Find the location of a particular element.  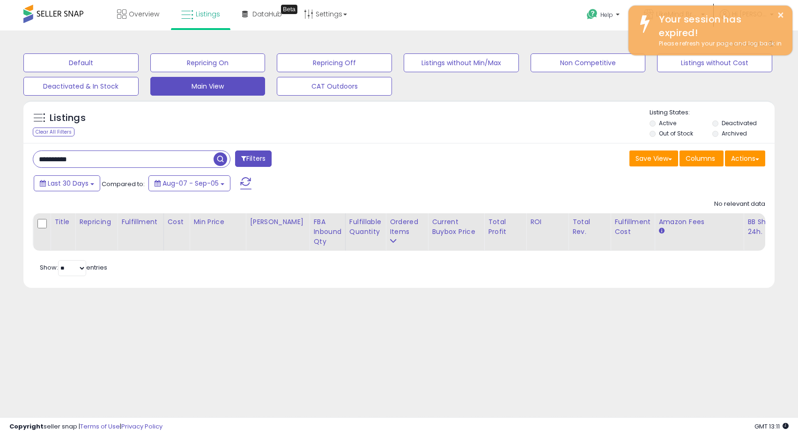

span: Listings is located at coordinates (208, 14).